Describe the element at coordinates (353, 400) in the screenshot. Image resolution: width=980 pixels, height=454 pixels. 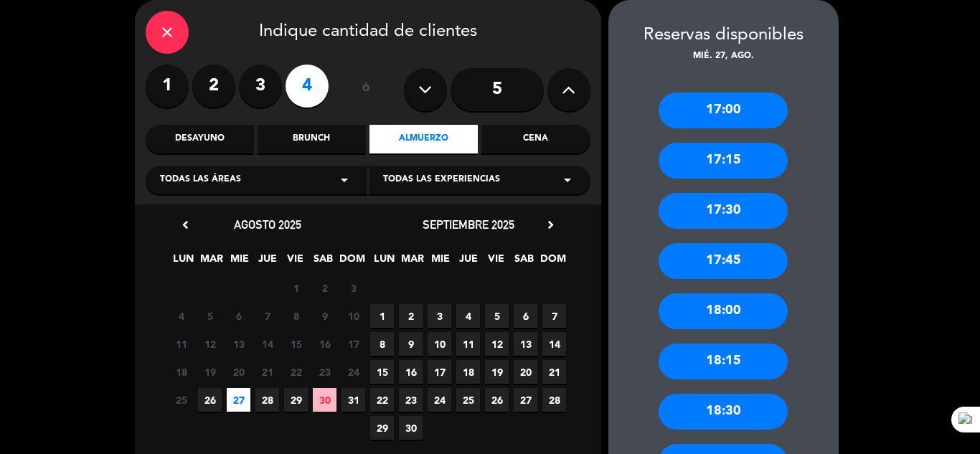
I see `span: 31` at that location.